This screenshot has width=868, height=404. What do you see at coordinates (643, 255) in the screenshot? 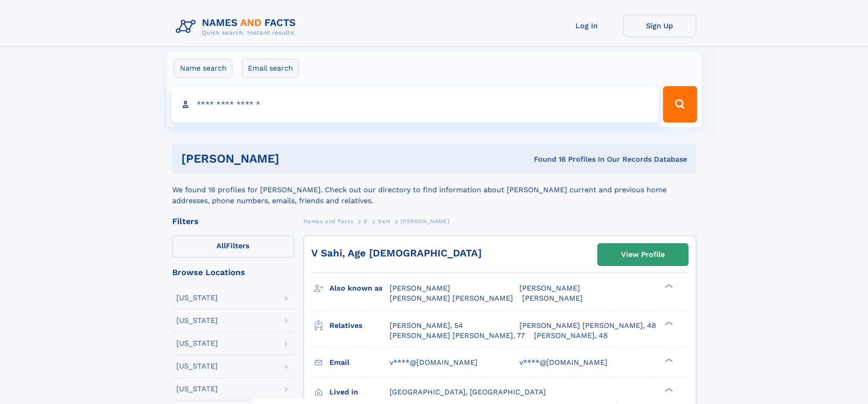
I see `a: View Profile` at bounding box center [643, 255].